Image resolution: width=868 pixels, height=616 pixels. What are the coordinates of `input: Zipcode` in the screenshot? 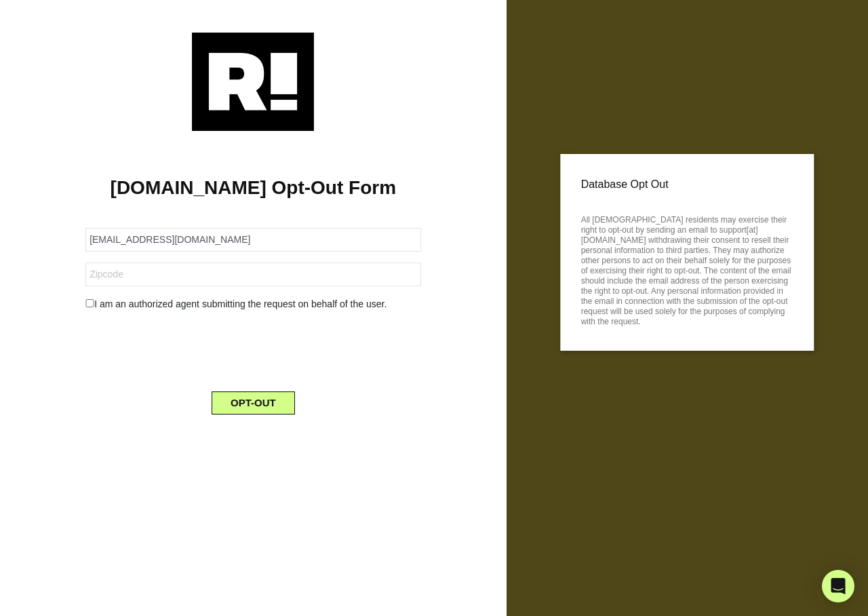 It's located at (253, 274).